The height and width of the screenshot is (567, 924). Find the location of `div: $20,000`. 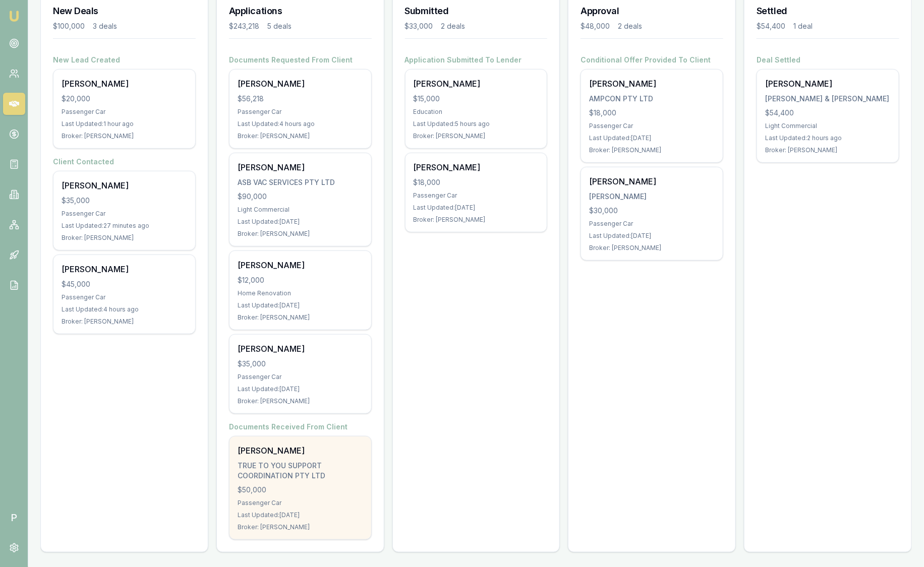

div: $20,000 is located at coordinates (125, 99).